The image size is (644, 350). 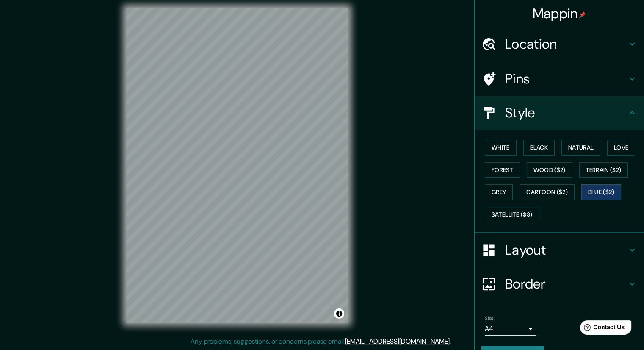 What do you see at coordinates (566, 79) in the screenshot?
I see `h4: Pins` at bounding box center [566, 79].